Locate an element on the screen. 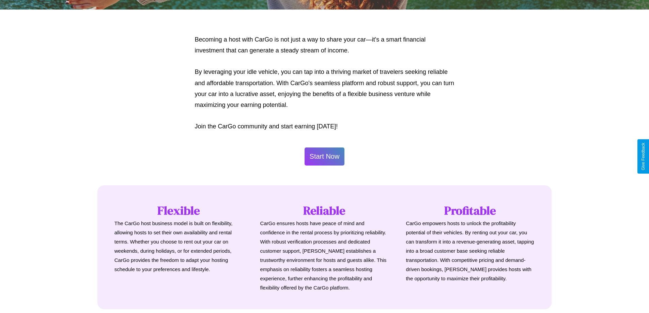 The height and width of the screenshot is (313, 649). p: Becoming a host with CarGo is not just a way to share your car—it's a smart financial investment ... is located at coordinates (325, 45).